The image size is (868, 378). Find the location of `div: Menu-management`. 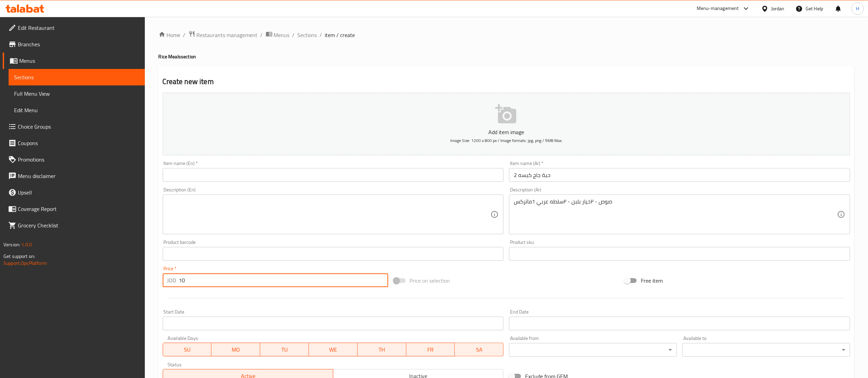

div: Menu-management is located at coordinates (717, 9).